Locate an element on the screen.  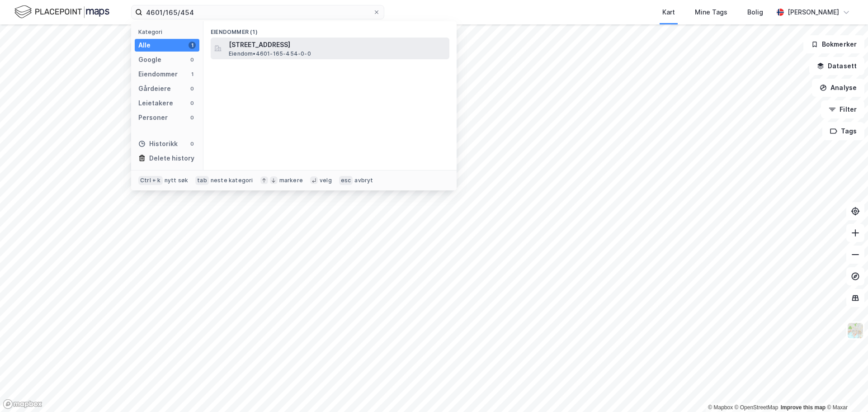
div: Kart is located at coordinates (669, 12).